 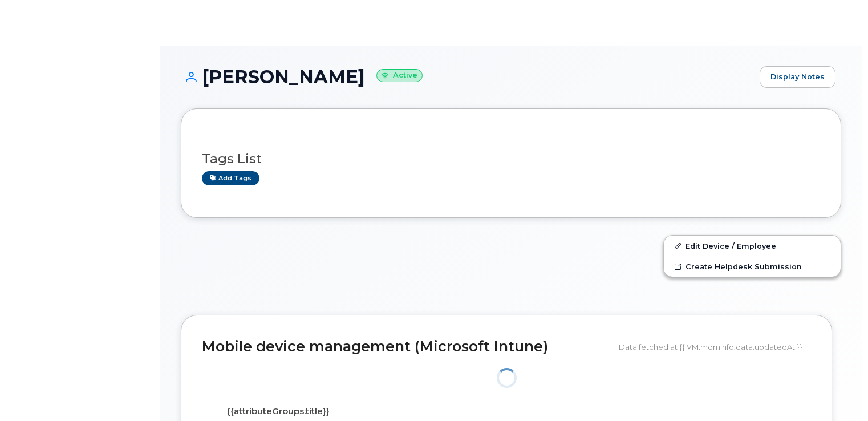 I want to click on div: Data fetched at {{ VM.mdmInfo.data.updatedAt }}, so click(x=714, y=347).